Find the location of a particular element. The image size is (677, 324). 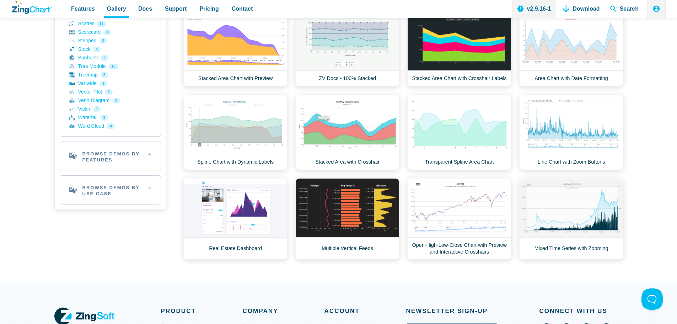

a: Line Chart with Zoom Buttons is located at coordinates (571, 132).